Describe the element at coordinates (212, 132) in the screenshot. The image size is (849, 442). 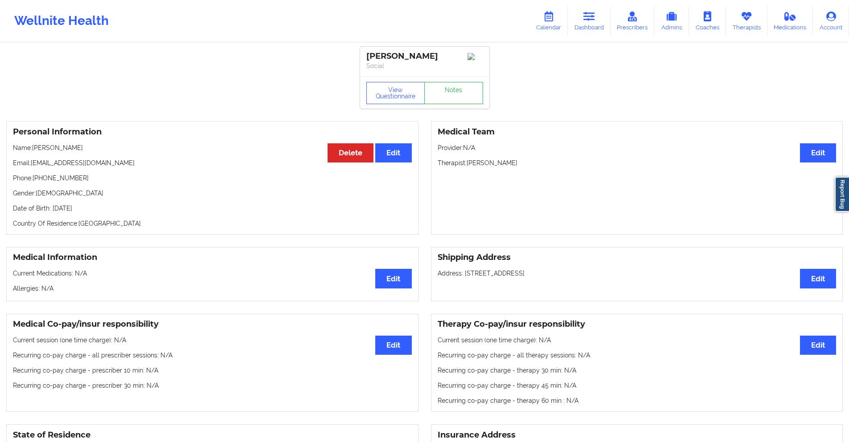
I see `h3: Personal Information` at that location.